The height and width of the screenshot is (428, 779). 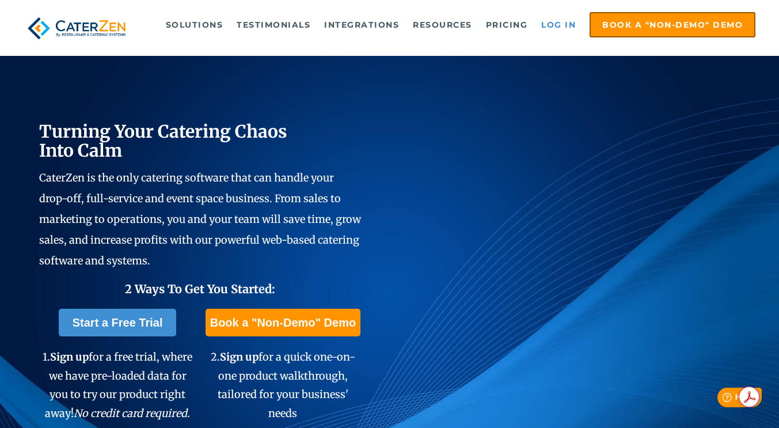 I want to click on span: Turning Your Catering Chaos Into Calm, so click(x=163, y=141).